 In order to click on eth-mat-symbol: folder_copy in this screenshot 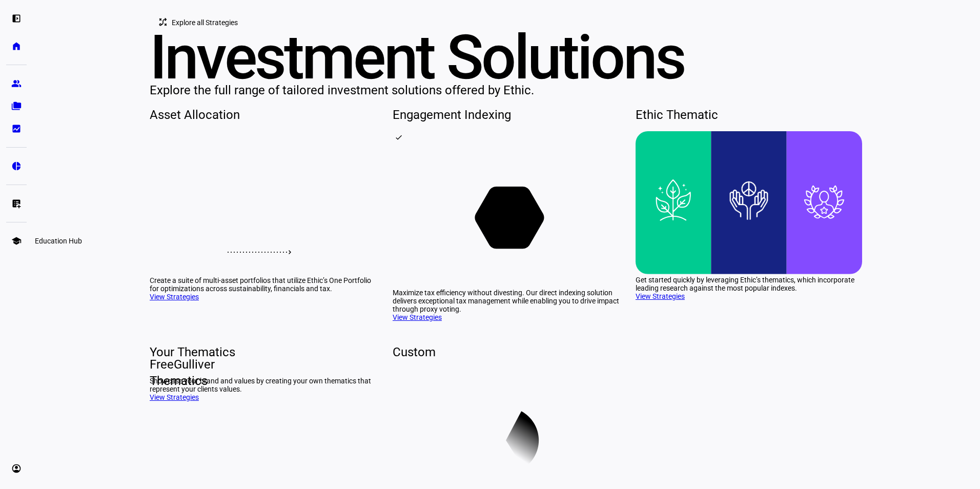, I will do `click(16, 106)`.